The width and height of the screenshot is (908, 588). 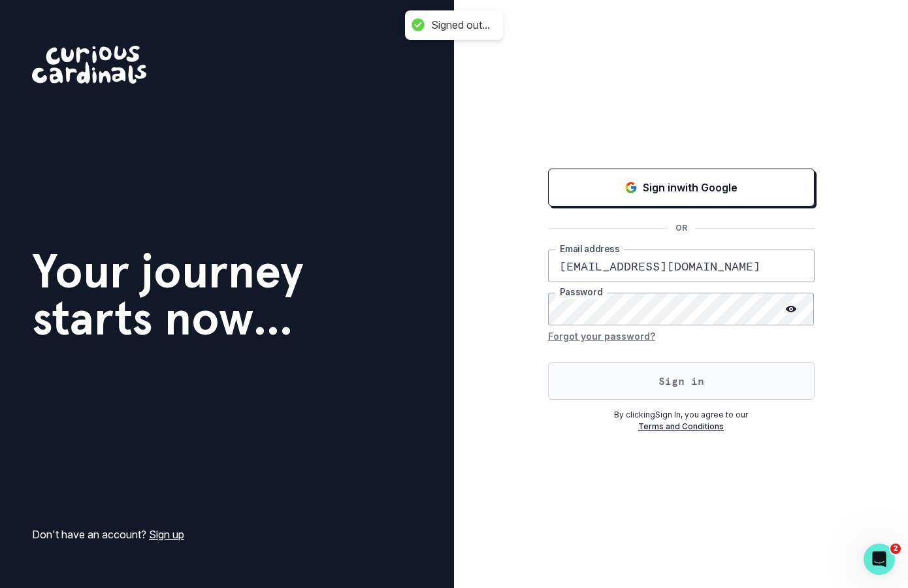 I want to click on h1: Your journey starts now..., so click(x=168, y=294).